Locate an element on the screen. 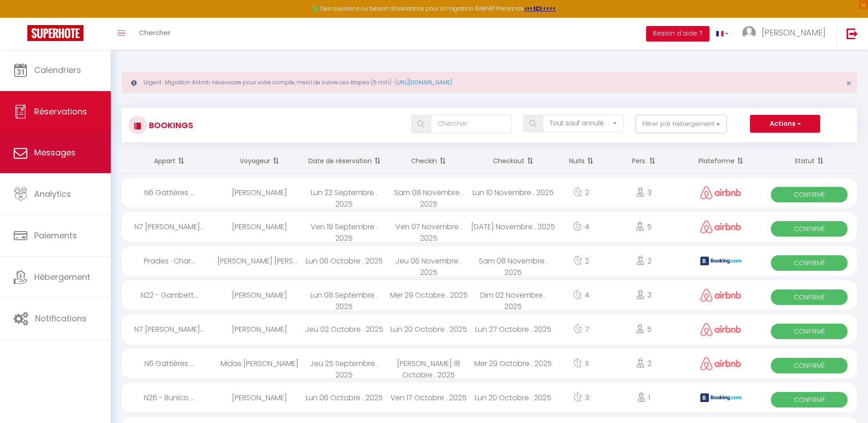 The image size is (868, 423). th: Sort by channel is located at coordinates (722, 161).